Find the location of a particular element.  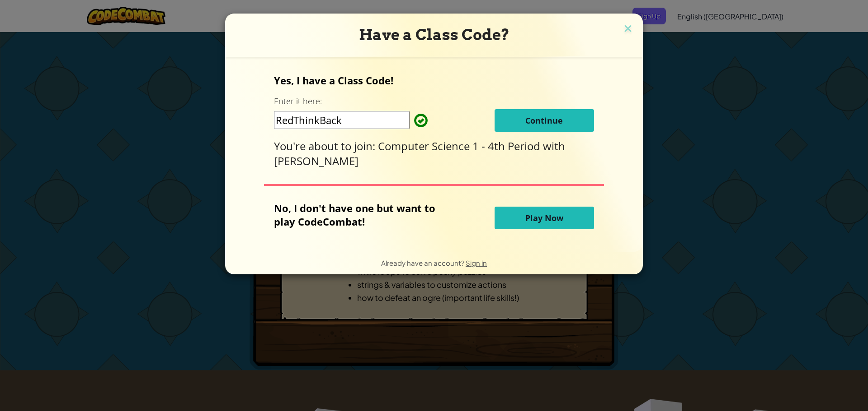

span: You're about to join: is located at coordinates (326, 146).